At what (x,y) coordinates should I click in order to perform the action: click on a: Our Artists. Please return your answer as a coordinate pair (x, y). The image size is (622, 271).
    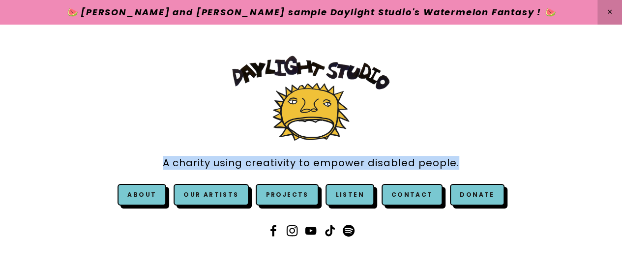
    Looking at the image, I should click on (211, 195).